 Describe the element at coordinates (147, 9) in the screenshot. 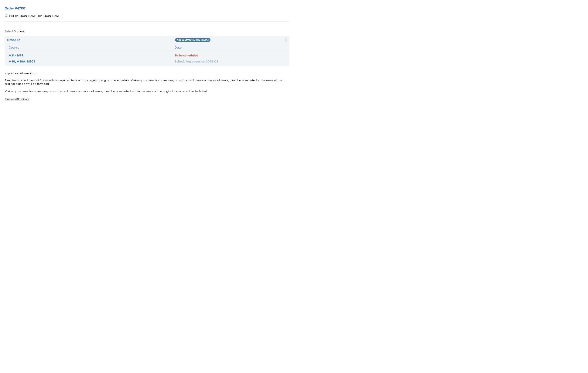

I see `h2: Order # 47157` at that location.